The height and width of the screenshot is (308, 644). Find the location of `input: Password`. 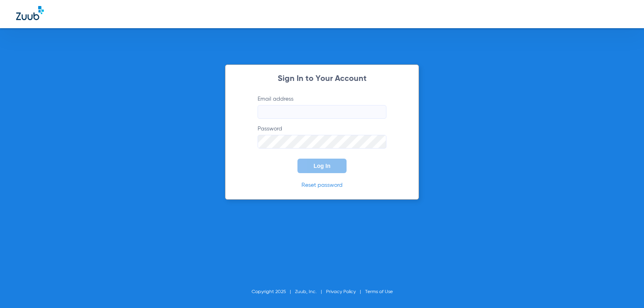

input: Password is located at coordinates (322, 142).